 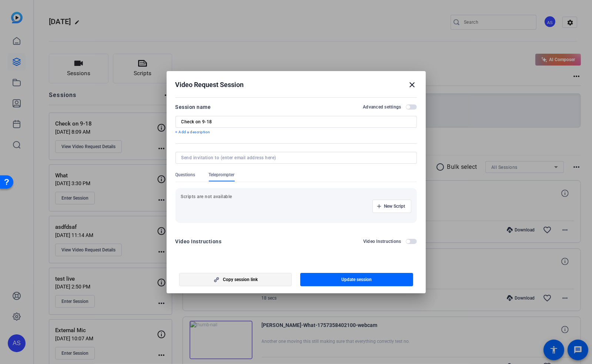 I want to click on p: + Add a description, so click(x=296, y=132).